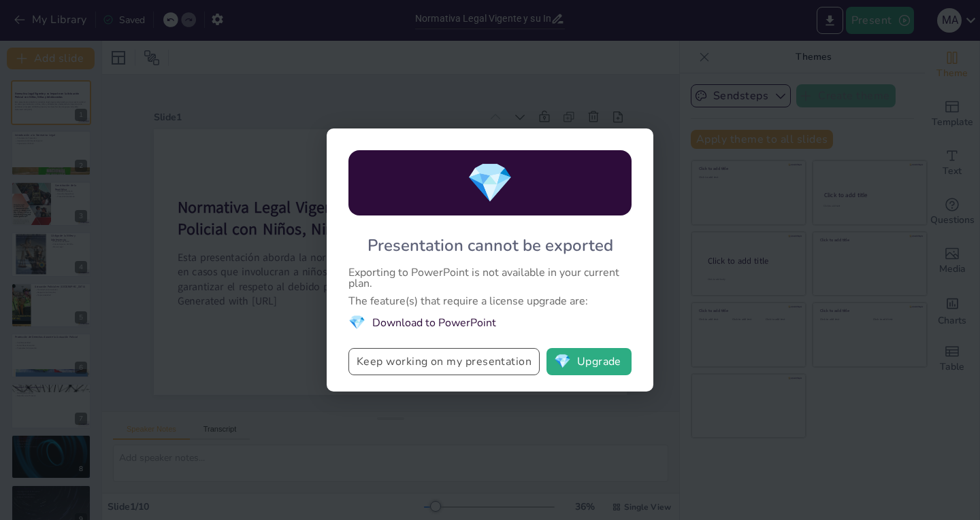 This screenshot has width=980, height=520. I want to click on div: Presentation cannot be exported, so click(490, 245).